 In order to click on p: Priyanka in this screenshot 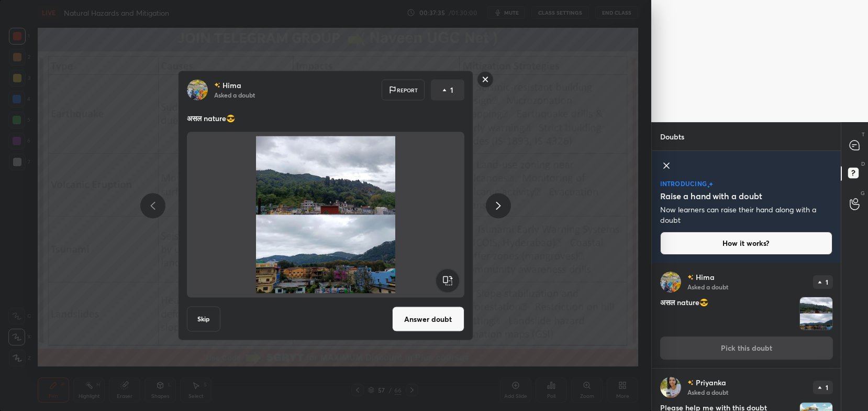, I will do `click(711, 383)`.